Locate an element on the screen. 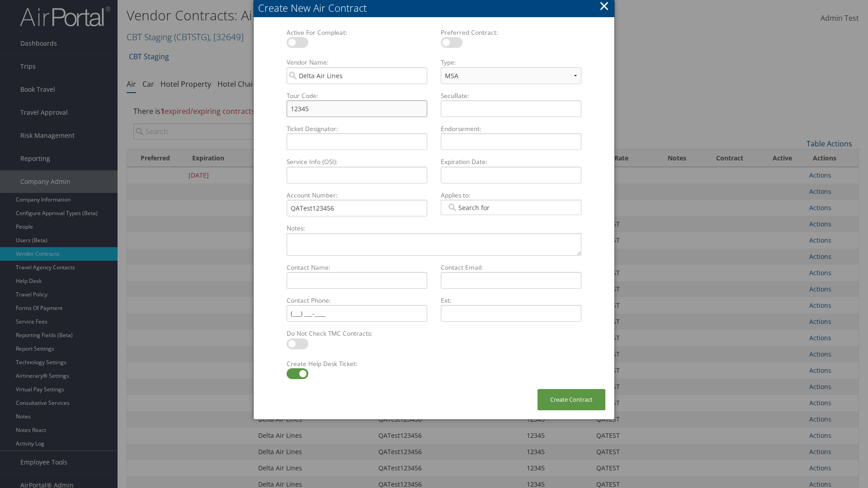 The image size is (868, 488). button: Create Contract is located at coordinates (572, 400).